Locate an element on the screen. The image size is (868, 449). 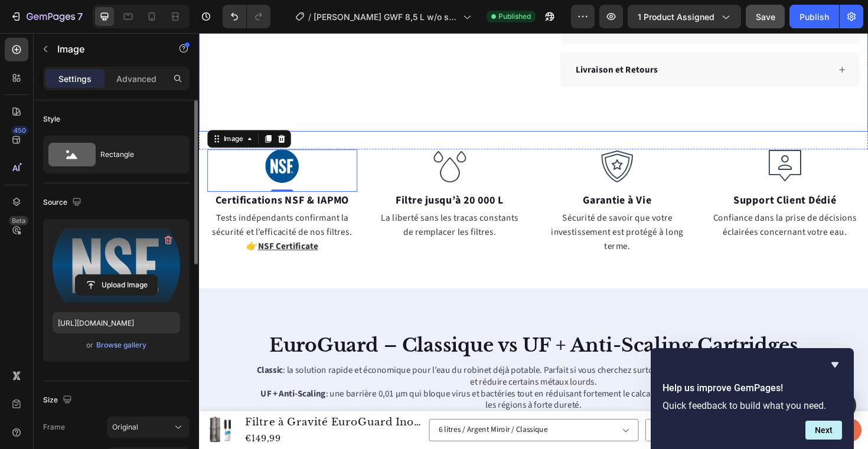
button: Ajouter au panier is located at coordinates (646, 421).